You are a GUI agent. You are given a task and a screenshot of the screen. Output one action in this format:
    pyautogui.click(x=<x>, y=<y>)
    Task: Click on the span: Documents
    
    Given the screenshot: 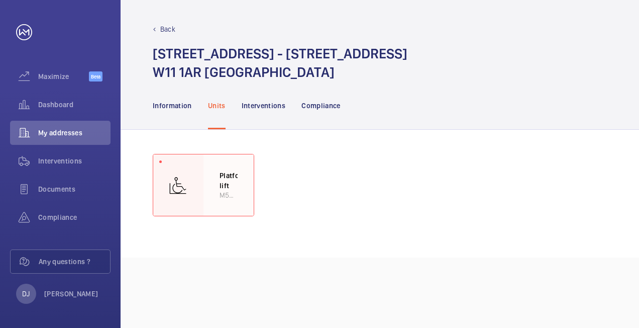 What is the action you would take?
    pyautogui.click(x=74, y=189)
    